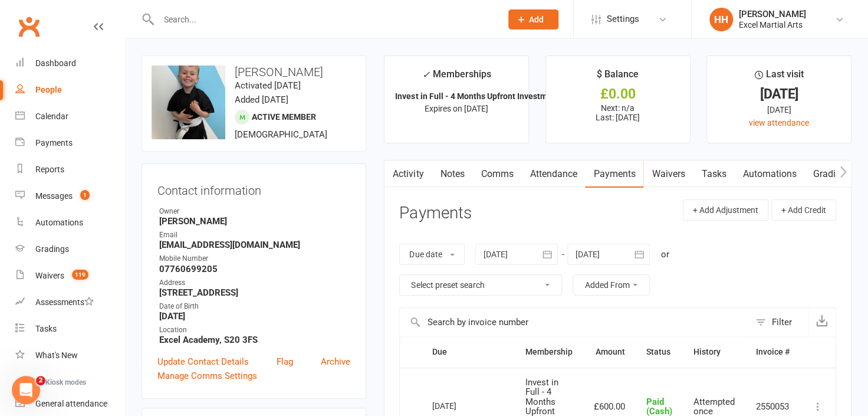 Image resolution: width=868 pixels, height=416 pixels. Describe the element at coordinates (85, 195) in the screenshot. I see `span: 1` at that location.